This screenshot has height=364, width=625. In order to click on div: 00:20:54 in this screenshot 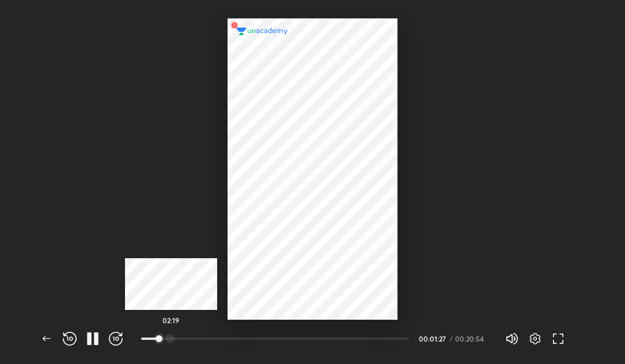, I will do `click(471, 339)`.